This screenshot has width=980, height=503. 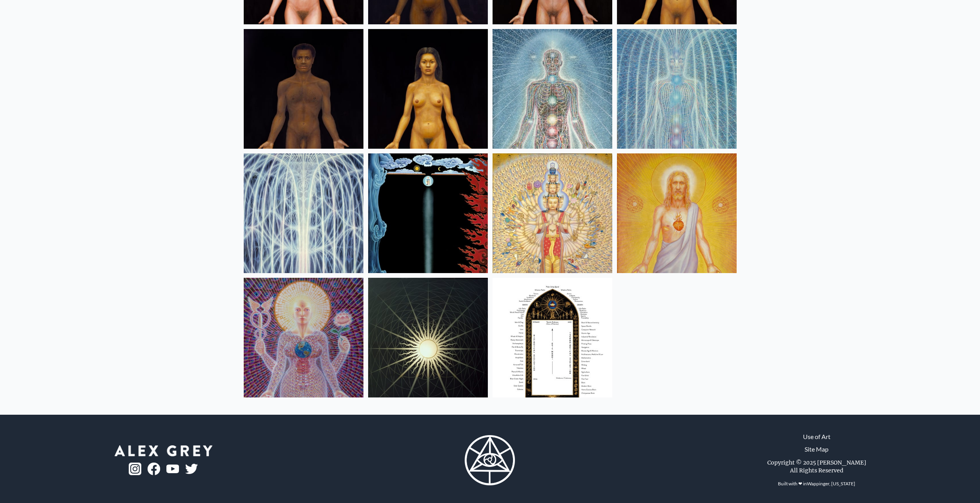 I want to click on div: Built with ❤ in, so click(x=816, y=484).